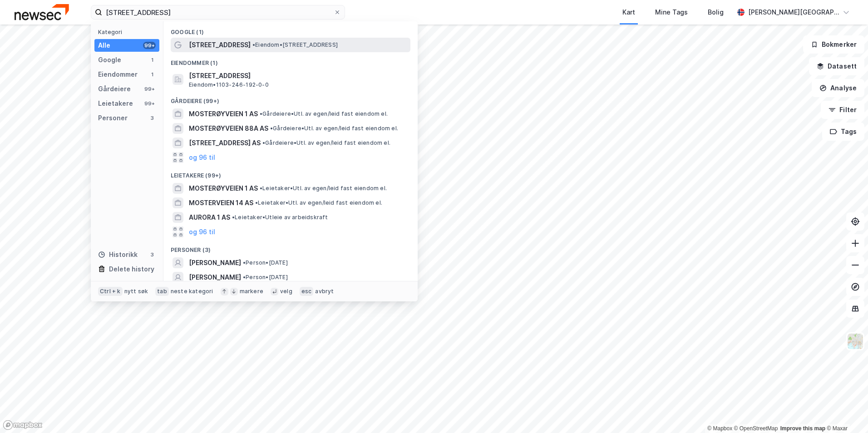 The width and height of the screenshot is (868, 433). What do you see at coordinates (291, 247) in the screenshot?
I see `div: Personer (3)` at bounding box center [291, 247].